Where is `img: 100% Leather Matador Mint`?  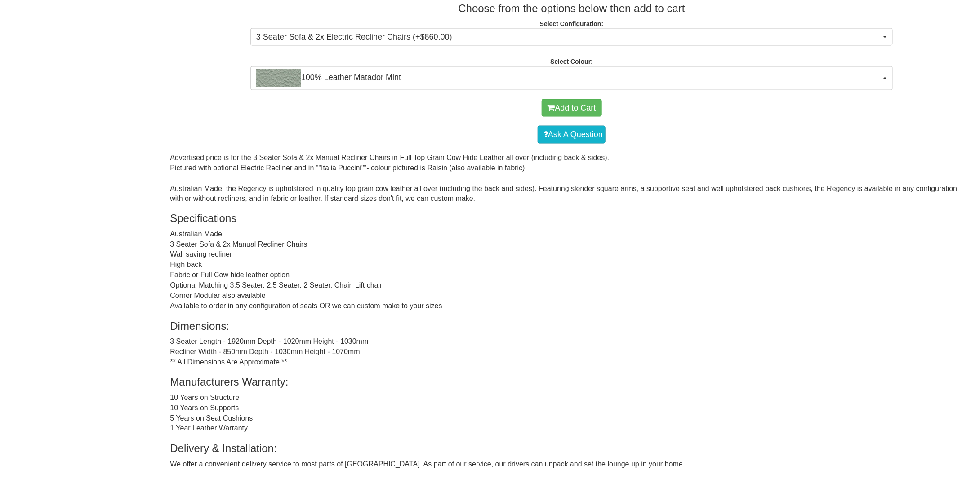 img: 100% Leather Matador Mint is located at coordinates (278, 78).